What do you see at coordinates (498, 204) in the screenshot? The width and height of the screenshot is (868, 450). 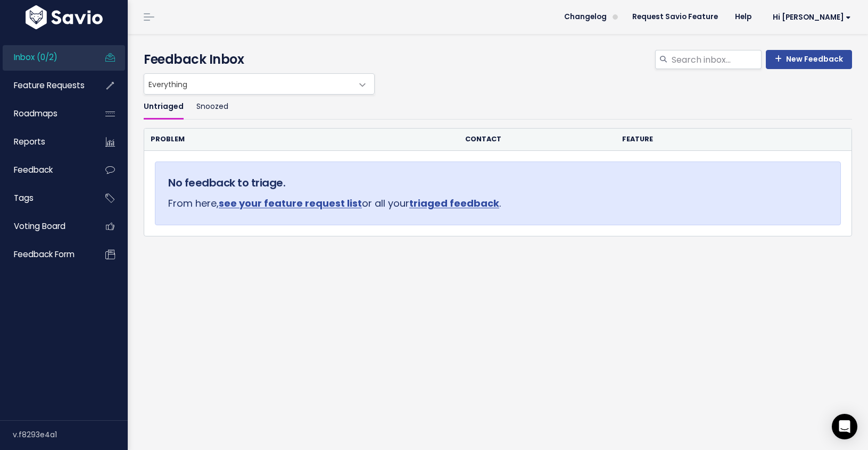 I see `p: From here, or all your .` at bounding box center [498, 204].